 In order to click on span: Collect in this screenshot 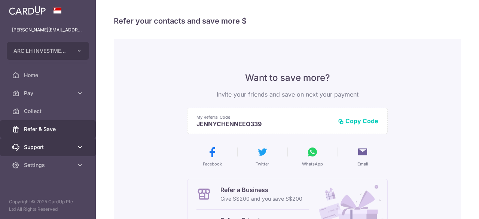, I will do `click(49, 111)`.